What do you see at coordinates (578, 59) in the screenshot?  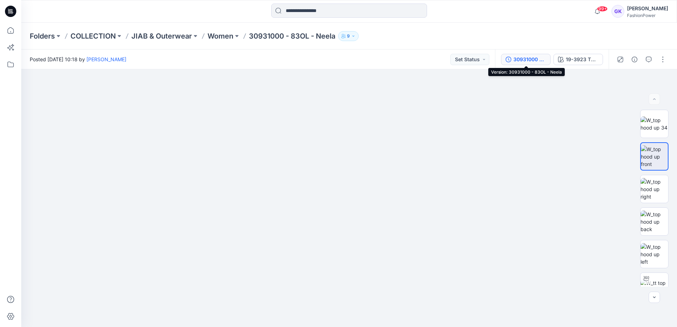 I see `button: 19-3923 TPG Navy Blazer` at bounding box center [578, 59].